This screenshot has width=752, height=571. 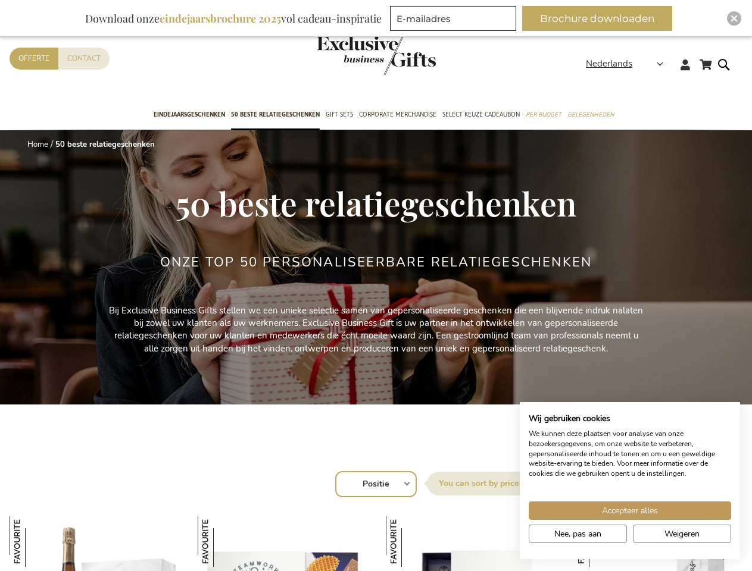 What do you see at coordinates (628, 64) in the screenshot?
I see `div: Nederlands` at bounding box center [628, 64].